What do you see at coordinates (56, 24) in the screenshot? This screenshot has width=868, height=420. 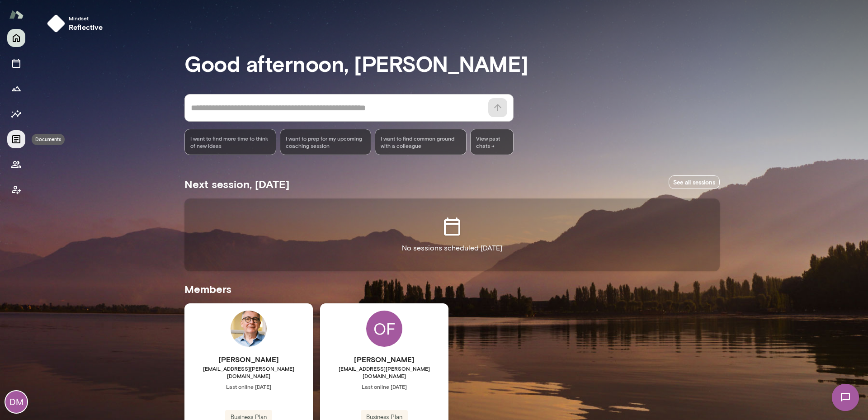 I see `img: mindset` at bounding box center [56, 24].